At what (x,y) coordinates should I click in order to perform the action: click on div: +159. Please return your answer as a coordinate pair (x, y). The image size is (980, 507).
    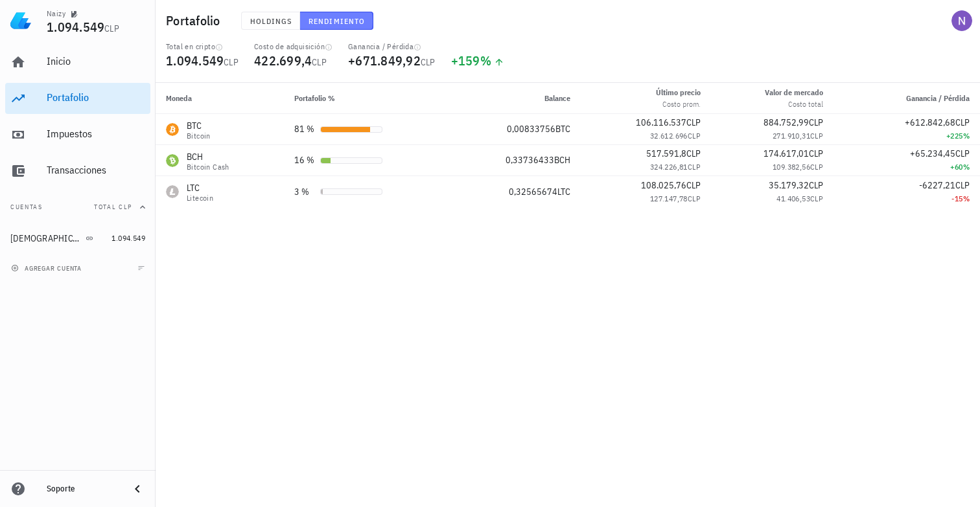
    Looking at the image, I should click on (477, 61).